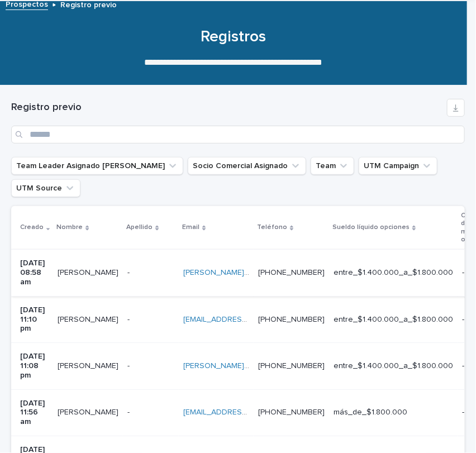  Describe the element at coordinates (393, 412) in the screenshot. I see `p: más_de_$1.800.000` at that location.